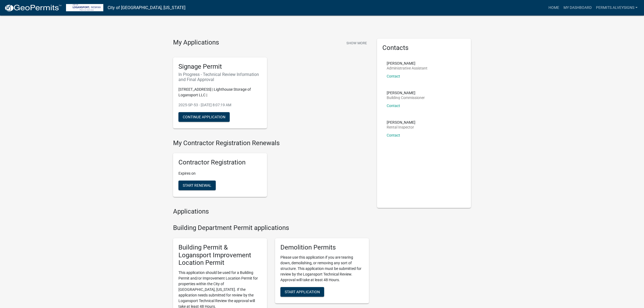 Image resolution: width=644 pixels, height=308 pixels. What do you see at coordinates (322, 269) in the screenshot?
I see `p: Please use this application if you are tearing down, demolishing, or removing any sort of structu...` at bounding box center [322, 269].